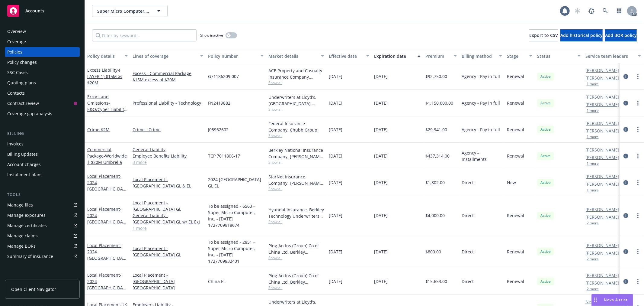  I want to click on div: Manage claims, so click(22, 236).